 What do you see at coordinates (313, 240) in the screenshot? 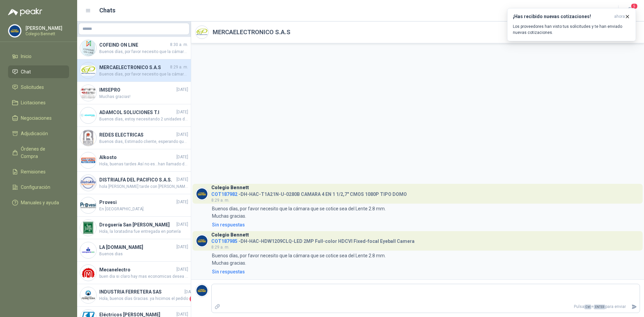
I see `h4: - DH-HAC-HDW1209CLQ-LED 2MP Full-color HDCVI Fixed-focal Eyeball Camera` at bounding box center [313, 240].